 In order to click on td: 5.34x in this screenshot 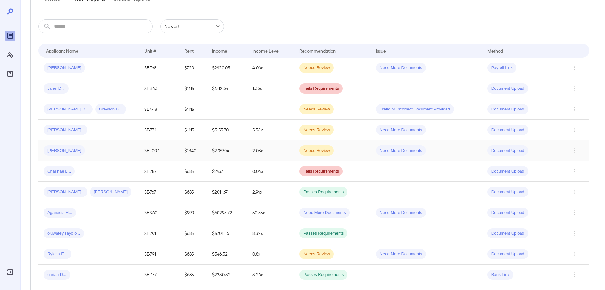, I will do `click(271, 130)`.